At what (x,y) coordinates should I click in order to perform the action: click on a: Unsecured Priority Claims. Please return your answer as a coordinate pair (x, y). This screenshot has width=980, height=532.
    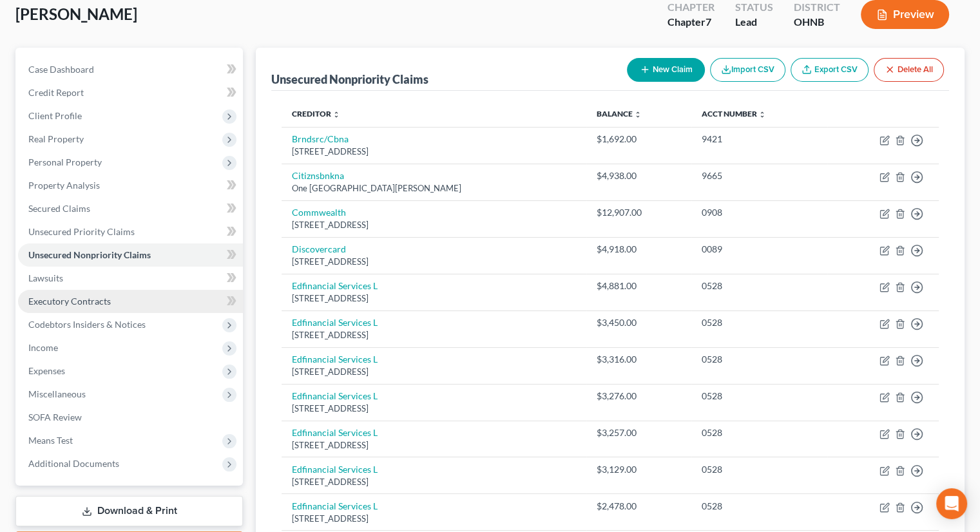
    Looking at the image, I should click on (130, 232).